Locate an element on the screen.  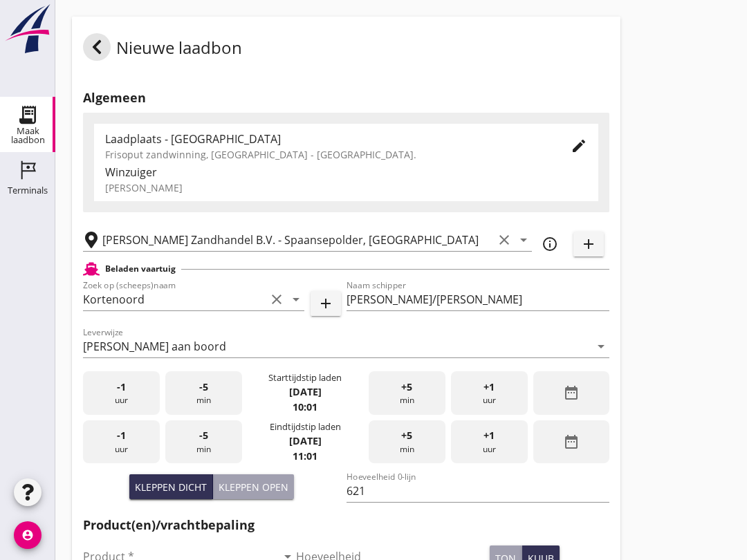
button: Kleppen open is located at coordinates (253, 487).